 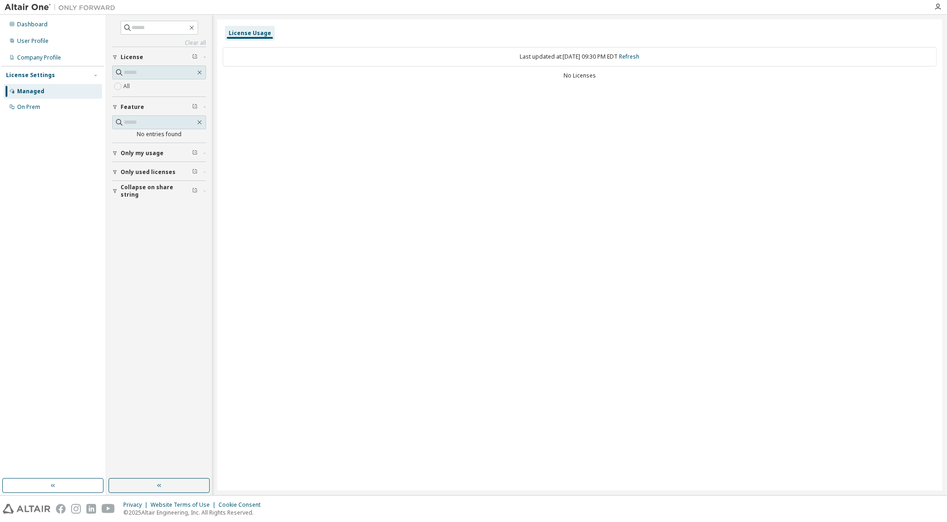 What do you see at coordinates (159, 153) in the screenshot?
I see `button: Only my usage` at bounding box center [159, 153].